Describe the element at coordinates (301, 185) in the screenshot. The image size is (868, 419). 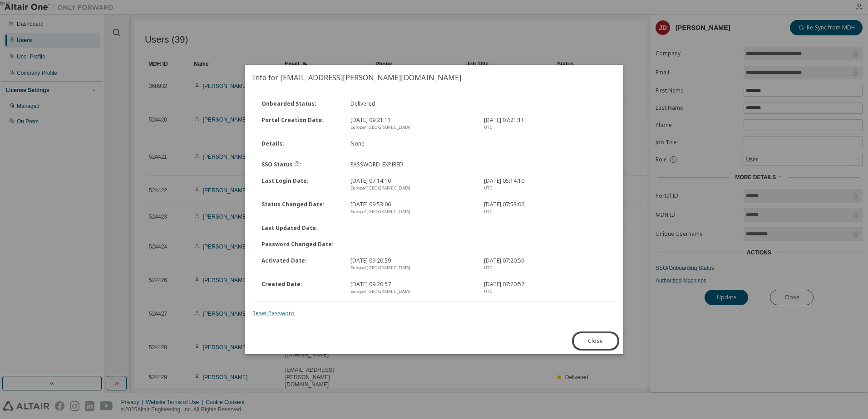
I see `div: Last Login Date :` at that location.